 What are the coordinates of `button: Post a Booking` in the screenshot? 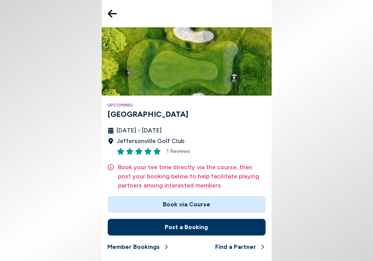 It's located at (186, 227).